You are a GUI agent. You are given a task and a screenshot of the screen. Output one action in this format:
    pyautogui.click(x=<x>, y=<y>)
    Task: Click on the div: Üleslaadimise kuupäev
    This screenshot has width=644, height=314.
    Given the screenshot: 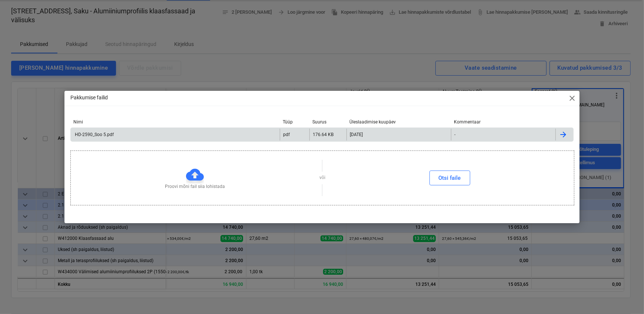 What is the action you would take?
    pyautogui.click(x=399, y=122)
    